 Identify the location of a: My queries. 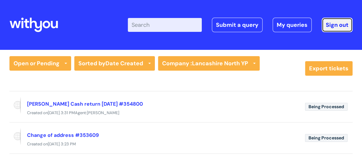
(292, 25).